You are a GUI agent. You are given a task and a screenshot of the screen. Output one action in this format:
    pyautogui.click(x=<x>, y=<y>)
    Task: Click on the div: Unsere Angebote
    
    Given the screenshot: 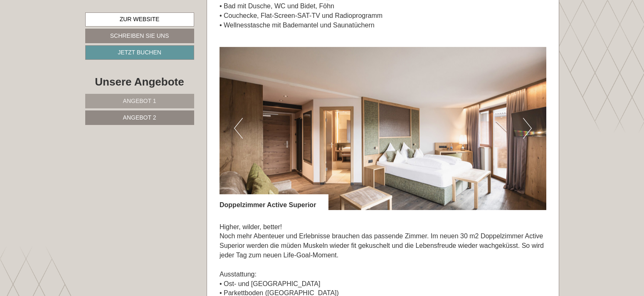 What is the action you would take?
    pyautogui.click(x=140, y=82)
    